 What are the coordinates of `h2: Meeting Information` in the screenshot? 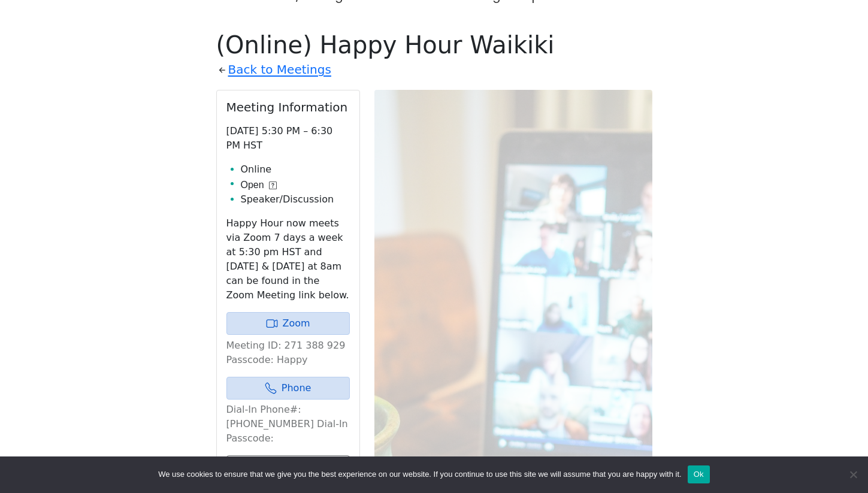 It's located at (288, 107).